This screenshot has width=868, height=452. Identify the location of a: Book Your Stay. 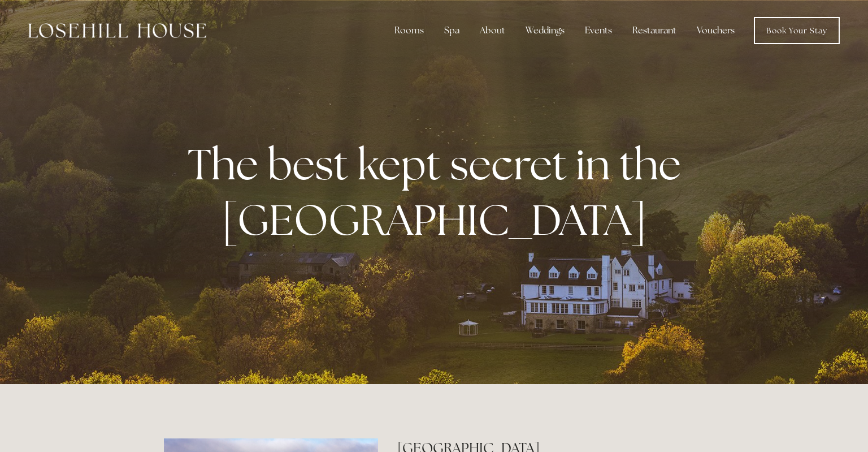
(797, 31).